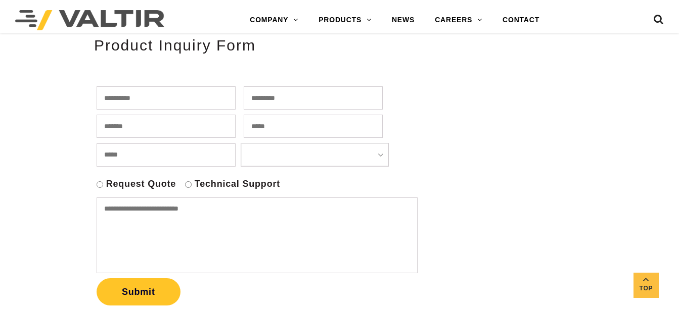 The height and width of the screenshot is (309, 679). I want to click on span: Top, so click(646, 289).